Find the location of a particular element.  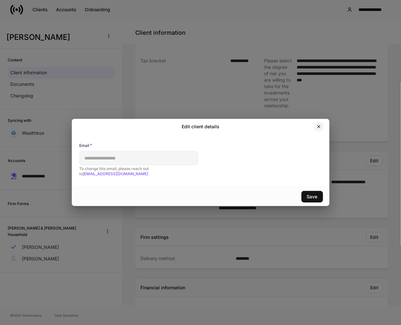

p: To change this email, please reach out to is located at coordinates (139, 171).